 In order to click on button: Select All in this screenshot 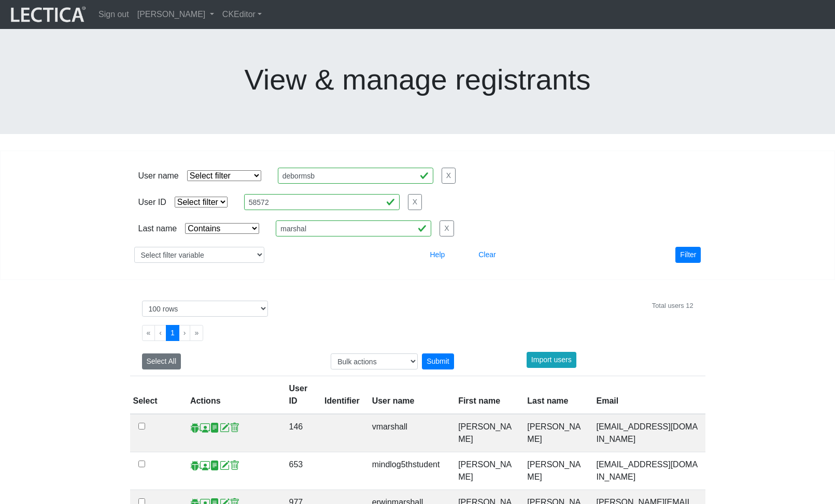, I will do `click(161, 361)`.